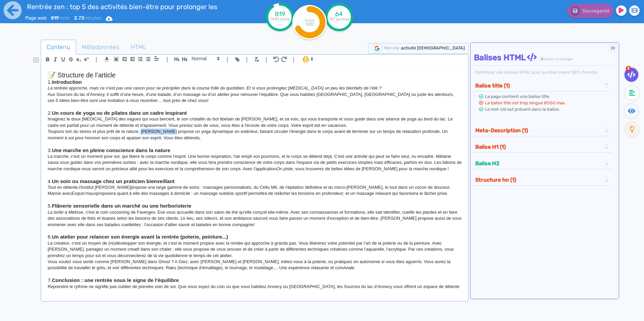  What do you see at coordinates (539, 130) in the screenshot?
I see `button: Meta-Description (1)` at bounding box center [539, 130].